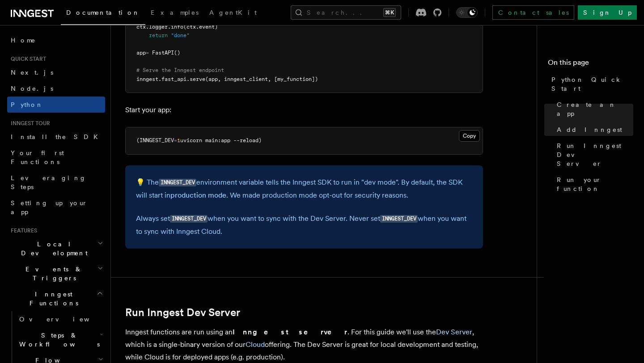 The height and width of the screenshot is (363, 644). Describe the element at coordinates (174, 14) in the screenshot. I see `a: Examples` at that location.